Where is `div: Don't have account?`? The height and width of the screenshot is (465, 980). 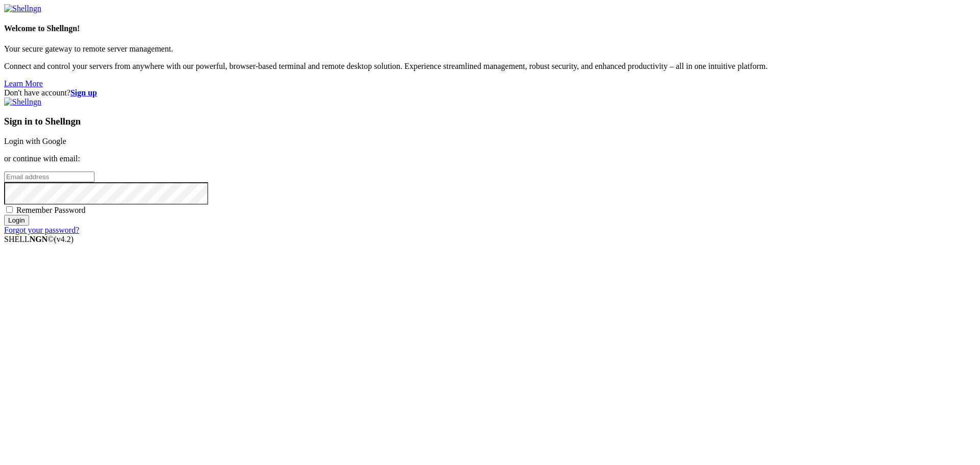
div: Don't have account? is located at coordinates (490, 93).